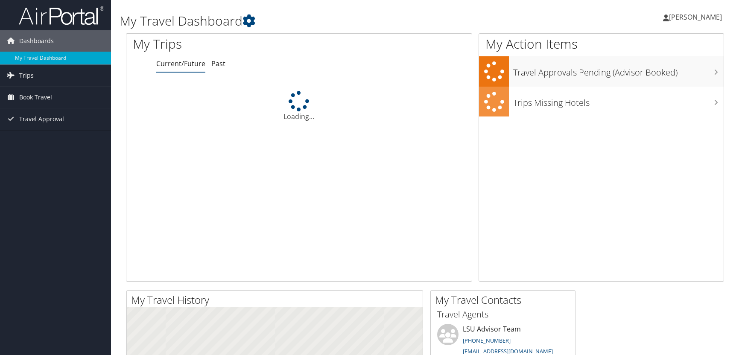 This screenshot has width=739, height=355. What do you see at coordinates (181, 64) in the screenshot?
I see `a: Current/Future` at bounding box center [181, 64].